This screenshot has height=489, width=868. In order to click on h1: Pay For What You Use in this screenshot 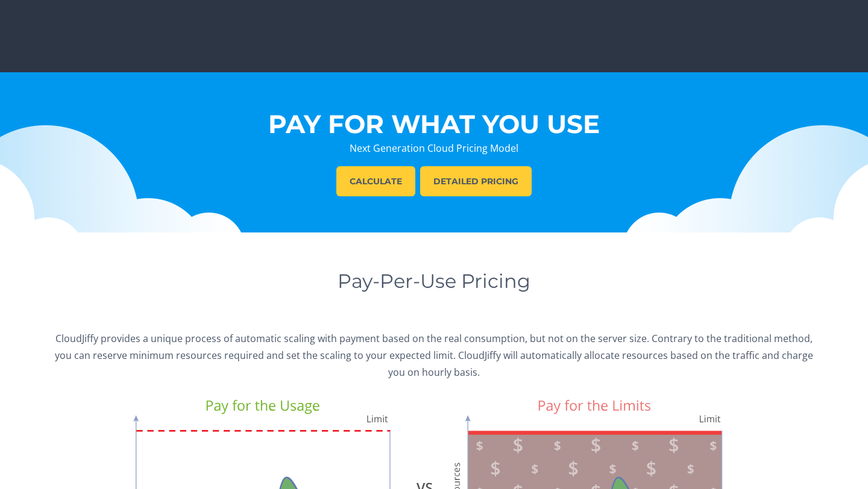, I will do `click(434, 124)`.